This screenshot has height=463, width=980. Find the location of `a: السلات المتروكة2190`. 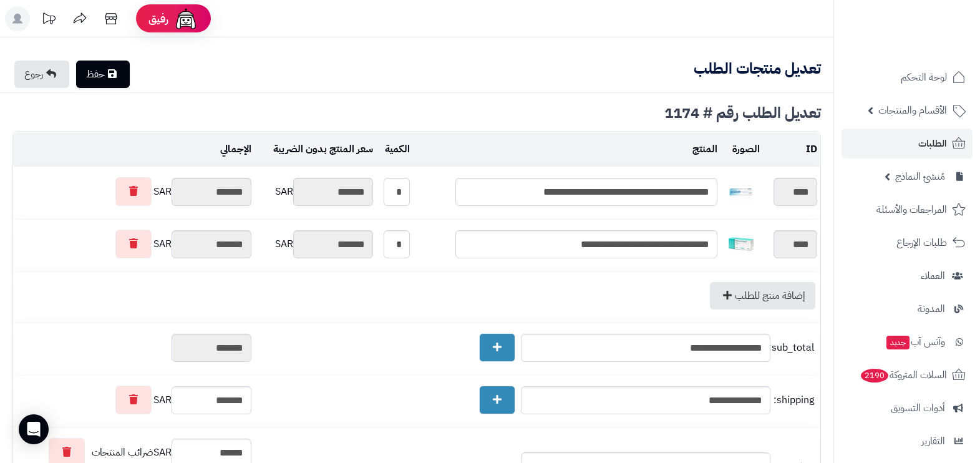

a: السلات المتروكة2190 is located at coordinates (907, 375).